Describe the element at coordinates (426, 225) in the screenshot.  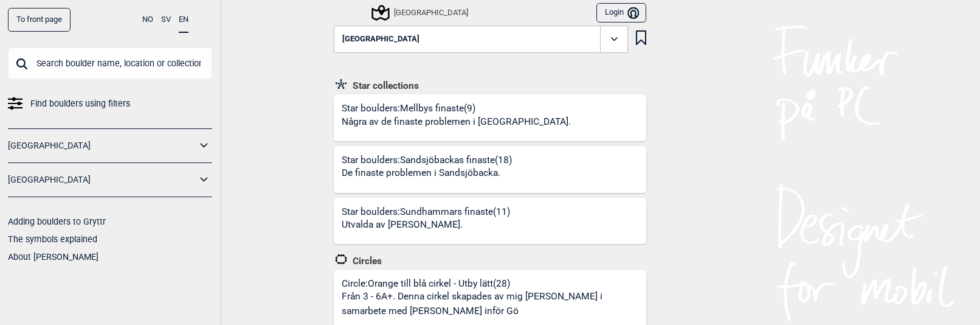
I see `div: Star boulders: Sundhammars finaste (11)` at that location.